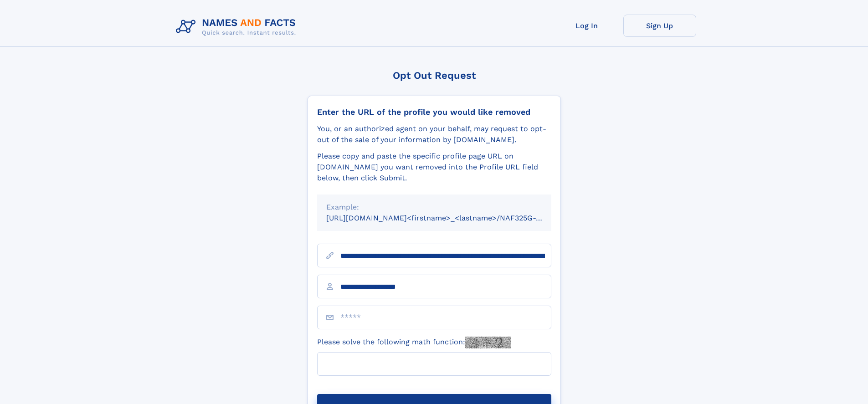  I want to click on a: Log In, so click(587, 26).